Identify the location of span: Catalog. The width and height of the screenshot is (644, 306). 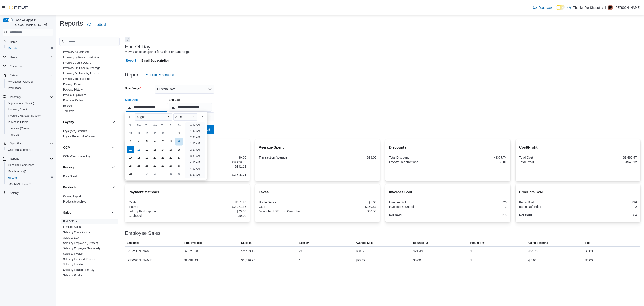
(14, 76).